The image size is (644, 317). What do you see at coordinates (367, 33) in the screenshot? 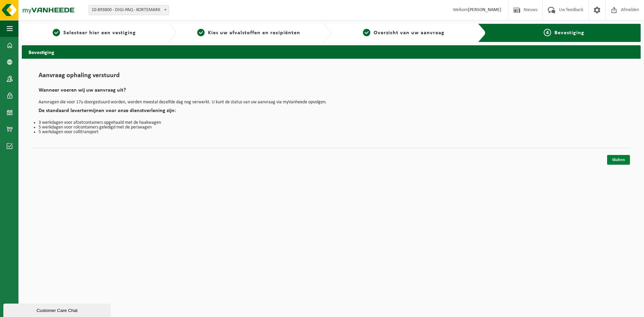
I see `span: 3` at bounding box center [367, 33].